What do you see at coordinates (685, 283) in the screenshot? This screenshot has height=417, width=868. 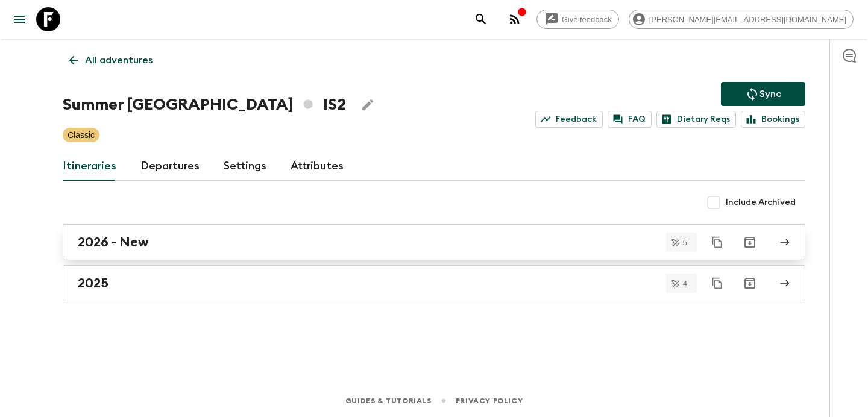 I see `span: 4` at bounding box center [685, 283].